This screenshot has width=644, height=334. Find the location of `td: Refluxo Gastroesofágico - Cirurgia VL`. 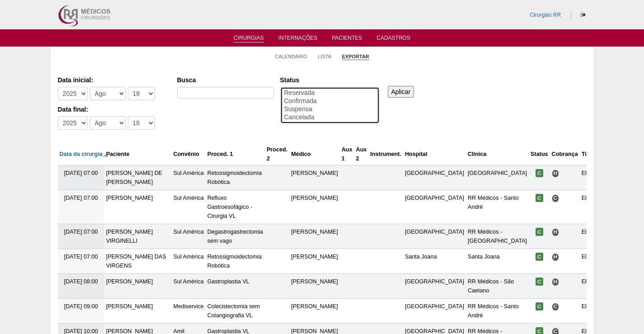

td: Refluxo Gastroesofágico - Cirurgia VL is located at coordinates (235, 207).